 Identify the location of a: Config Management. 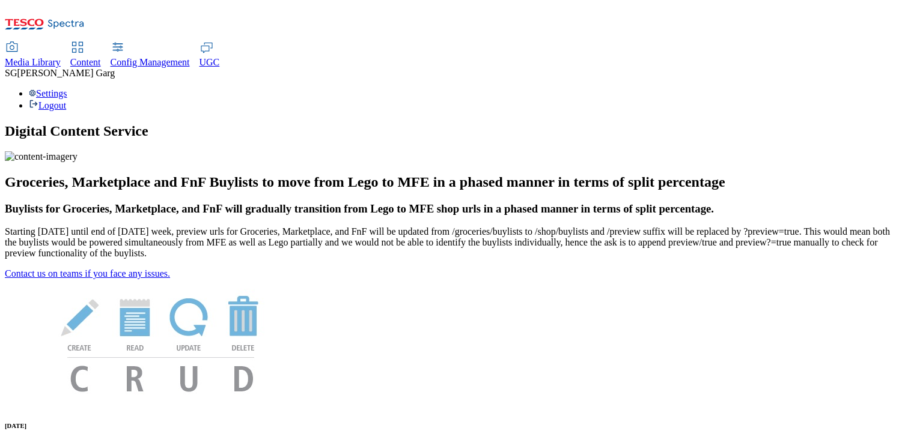
(150, 55).